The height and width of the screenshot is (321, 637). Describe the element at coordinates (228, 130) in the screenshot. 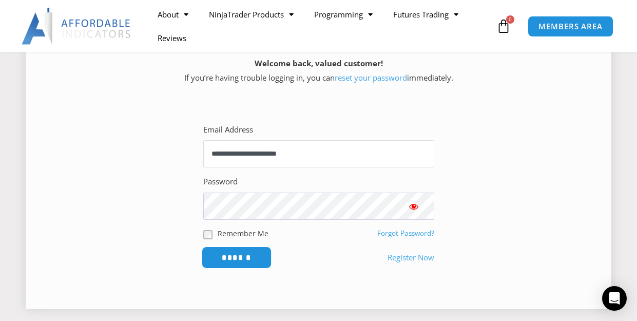

I see `label: Email Address` at that location.